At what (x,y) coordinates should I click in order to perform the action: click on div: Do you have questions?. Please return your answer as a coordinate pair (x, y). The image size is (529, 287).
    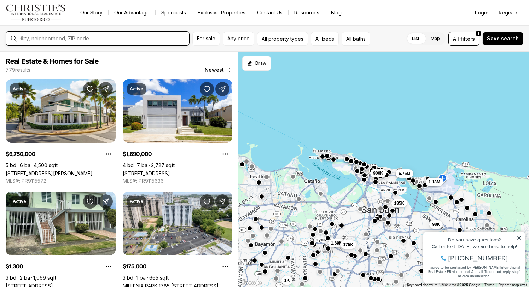
    Looking at the image, I should click on (55, 18).